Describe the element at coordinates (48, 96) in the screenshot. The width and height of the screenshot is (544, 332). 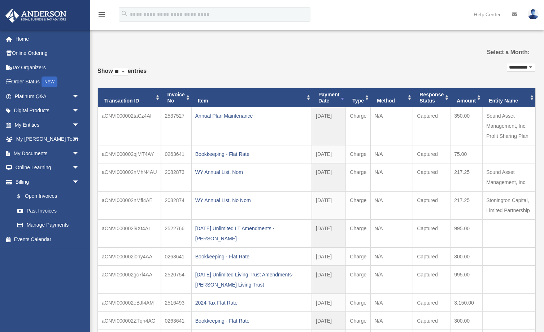
I see `a: Platinum Q&Aarrow_drop_down` at that location.